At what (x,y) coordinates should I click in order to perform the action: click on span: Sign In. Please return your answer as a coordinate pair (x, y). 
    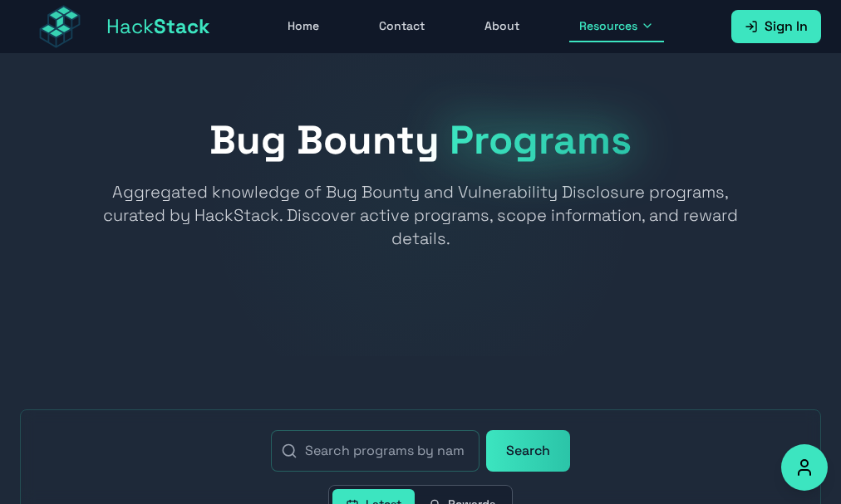
    Looking at the image, I should click on (786, 27).